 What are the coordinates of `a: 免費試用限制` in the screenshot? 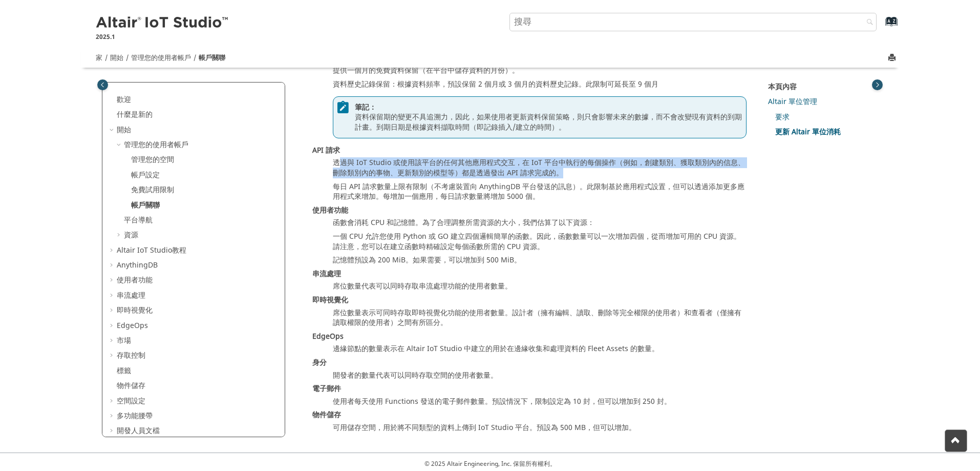 It's located at (153, 190).